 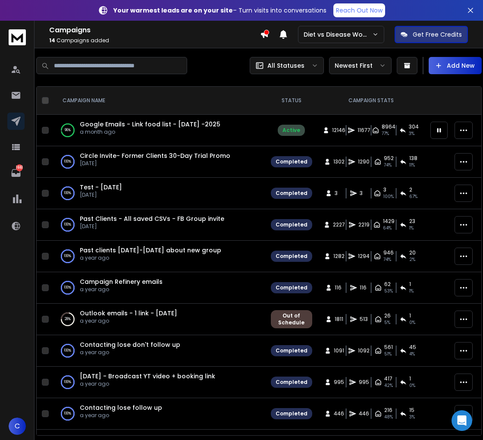 I want to click on span: 53 %, so click(x=389, y=291).